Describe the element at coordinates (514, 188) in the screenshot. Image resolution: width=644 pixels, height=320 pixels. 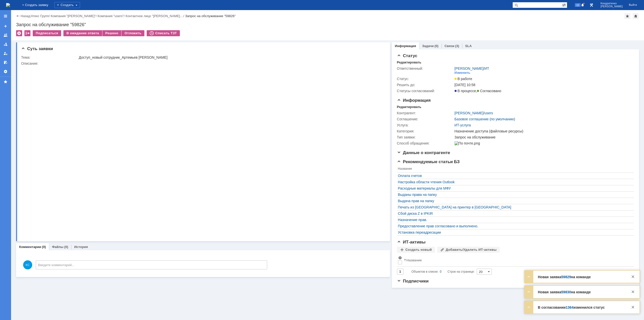
I see `a: Расходные материалы для МФУ` at that location.